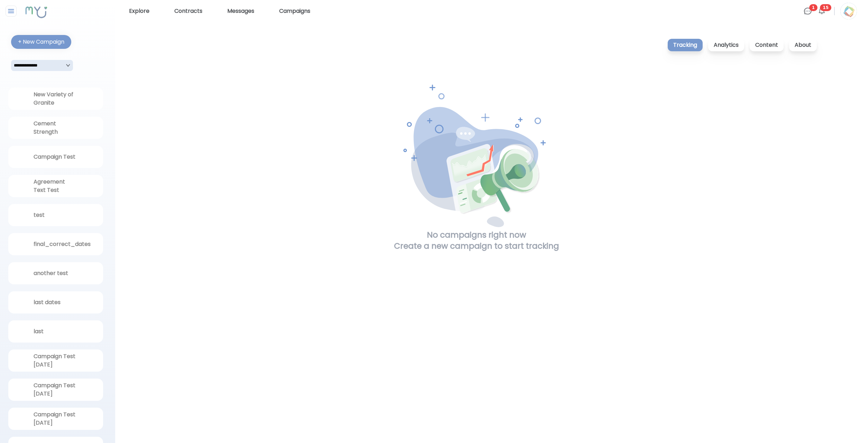 This screenshot has width=868, height=443. I want to click on p: Content, so click(767, 45).